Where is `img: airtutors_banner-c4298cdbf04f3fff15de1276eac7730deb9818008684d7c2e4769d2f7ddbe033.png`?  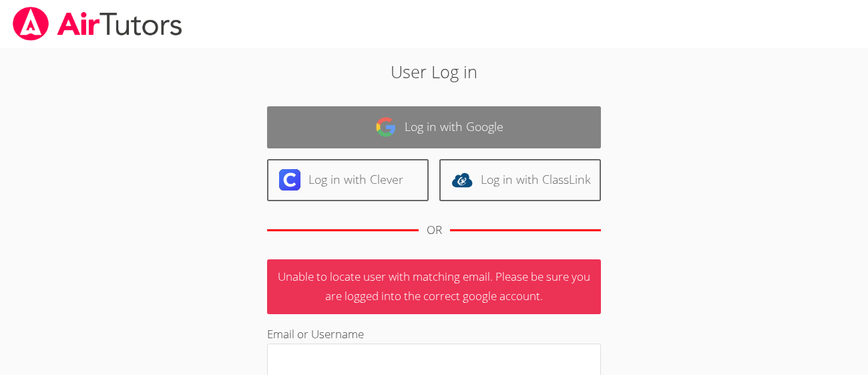 img: airtutors_banner-c4298cdbf04f3fff15de1276eac7730deb9818008684d7c2e4769d2f7ddbe033.png is located at coordinates (97, 24).